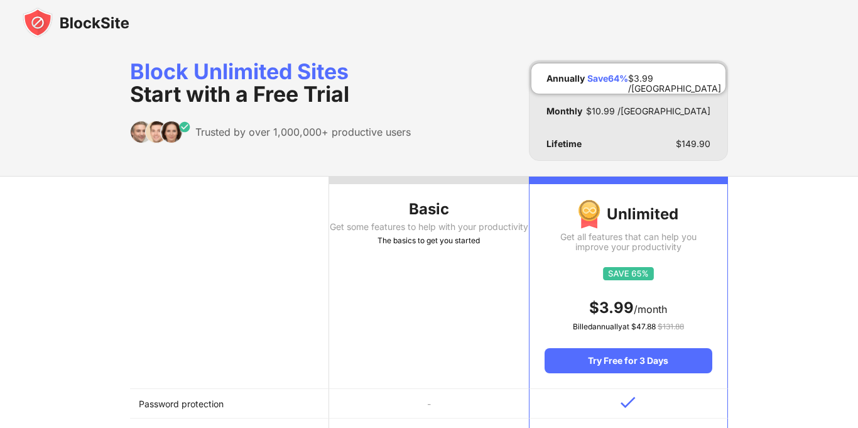  I want to click on div: Monthly, so click(564, 111).